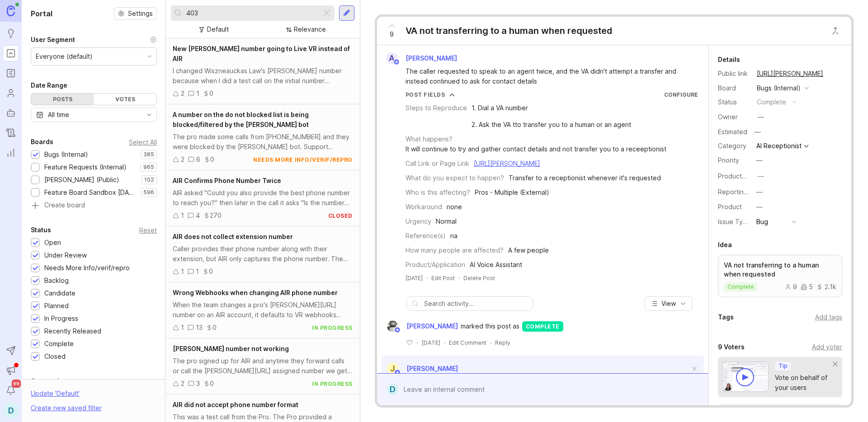  I want to click on a: Create board, so click(93, 206).